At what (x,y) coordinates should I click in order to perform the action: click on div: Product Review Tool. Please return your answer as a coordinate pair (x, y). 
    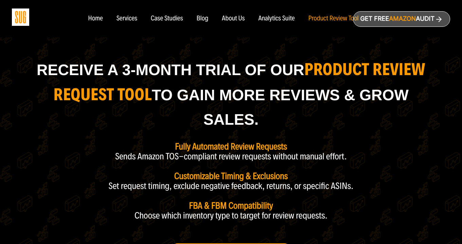
    Looking at the image, I should click on (333, 19).